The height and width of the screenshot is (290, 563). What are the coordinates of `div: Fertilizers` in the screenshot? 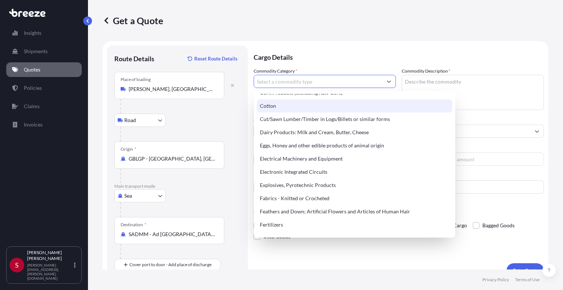 It's located at (355, 225).